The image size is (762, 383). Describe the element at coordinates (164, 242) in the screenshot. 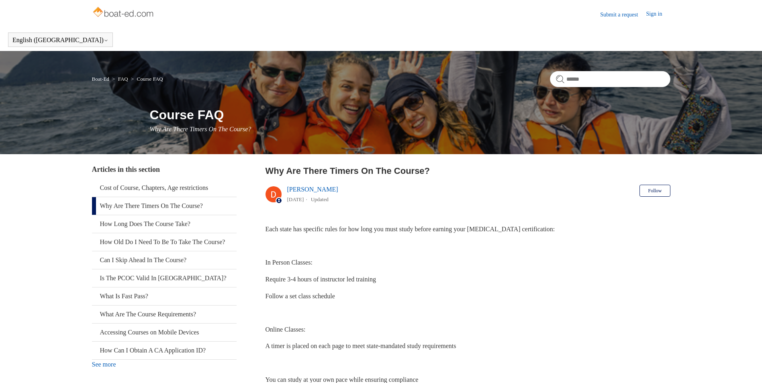

I see `a: How Old Do I Need To Be To Take The Course?` at that location.